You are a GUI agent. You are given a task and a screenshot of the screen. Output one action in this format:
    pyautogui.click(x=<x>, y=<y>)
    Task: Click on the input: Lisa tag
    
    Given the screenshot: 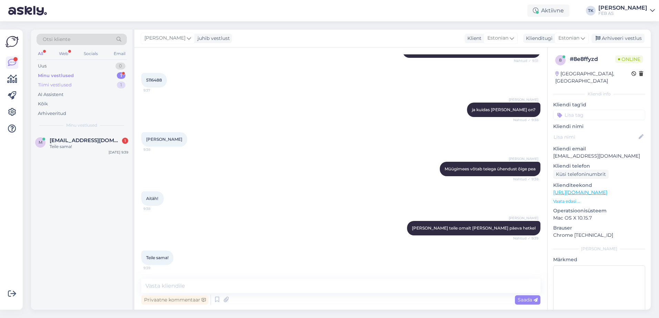 What is the action you would take?
    pyautogui.click(x=599, y=115)
    